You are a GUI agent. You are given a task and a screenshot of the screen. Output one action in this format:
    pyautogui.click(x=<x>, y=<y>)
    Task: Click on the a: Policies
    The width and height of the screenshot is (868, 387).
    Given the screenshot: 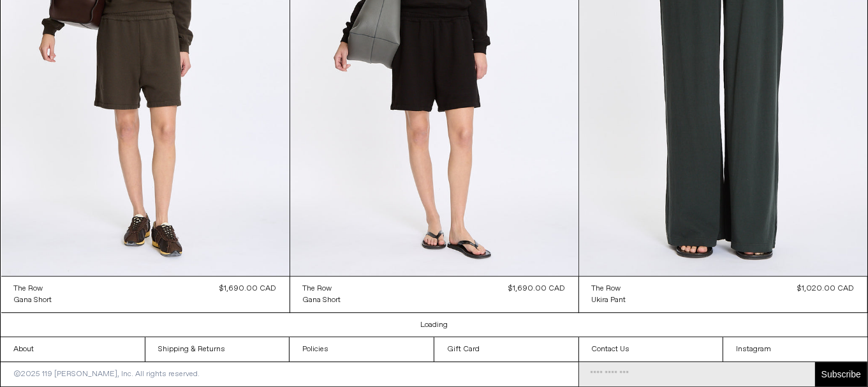 What is the action you would take?
    pyautogui.click(x=361, y=349)
    